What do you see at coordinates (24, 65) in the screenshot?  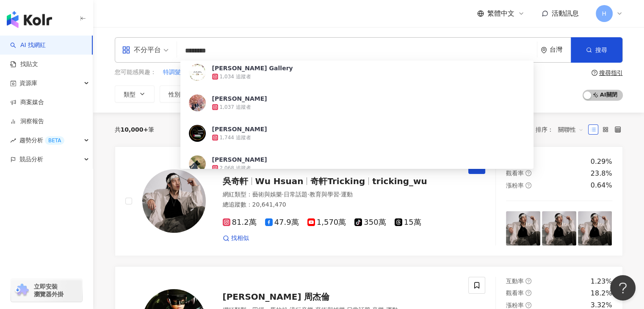 I see `a: 找貼文` at bounding box center [24, 65].